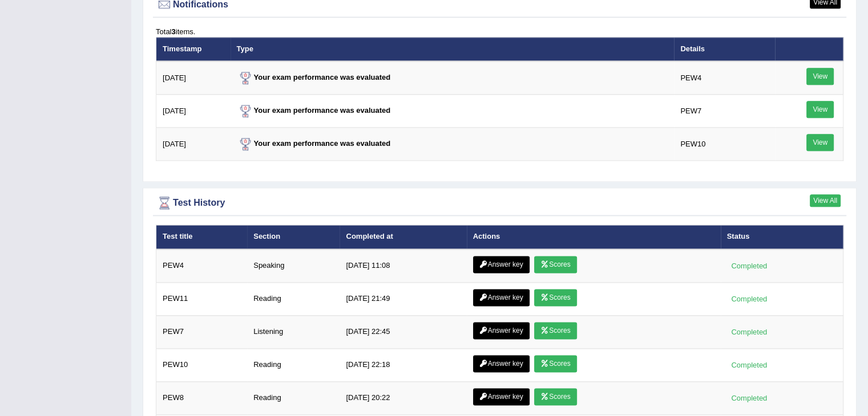 This screenshot has height=416, width=868. Describe the element at coordinates (294, 238) in the screenshot. I see `th: Section` at that location.